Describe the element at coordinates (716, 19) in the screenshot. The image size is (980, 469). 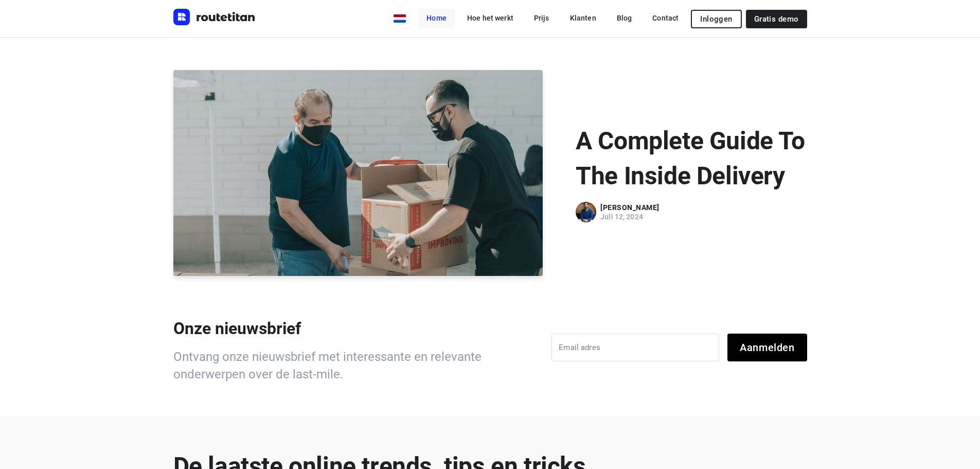
I see `button: Inloggen` at that location.